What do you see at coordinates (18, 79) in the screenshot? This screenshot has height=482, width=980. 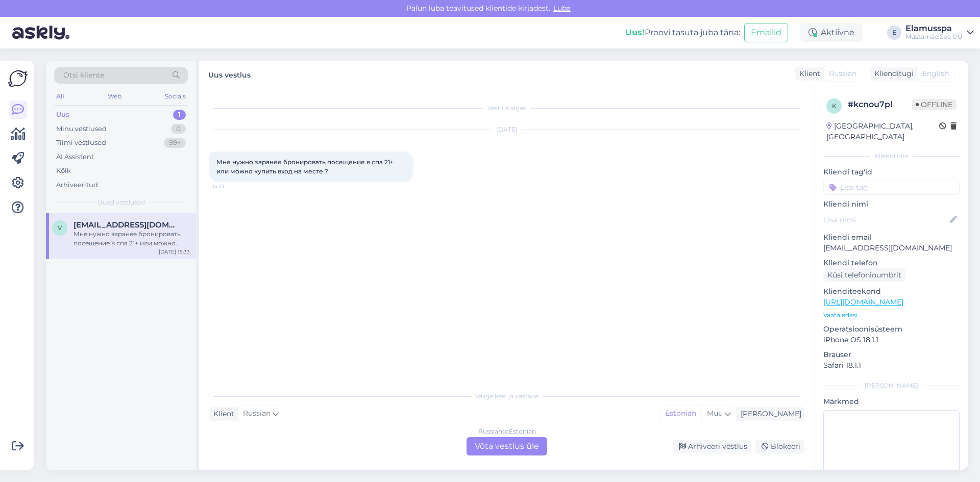 I see `img: Askly Logo` at bounding box center [18, 79].